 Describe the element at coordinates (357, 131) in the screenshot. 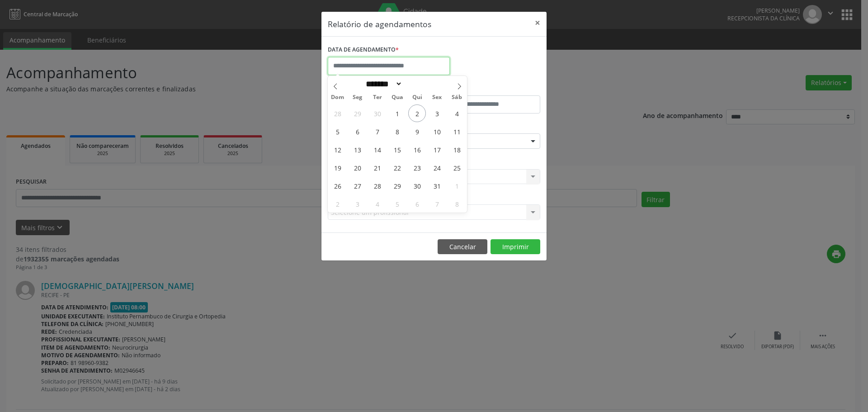

I see `span: Outubro 6, 2025` at that location.